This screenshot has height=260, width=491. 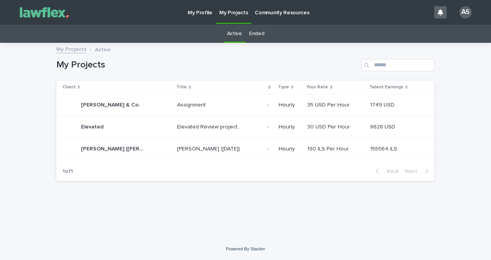 I want to click on div: AS, so click(x=466, y=12).